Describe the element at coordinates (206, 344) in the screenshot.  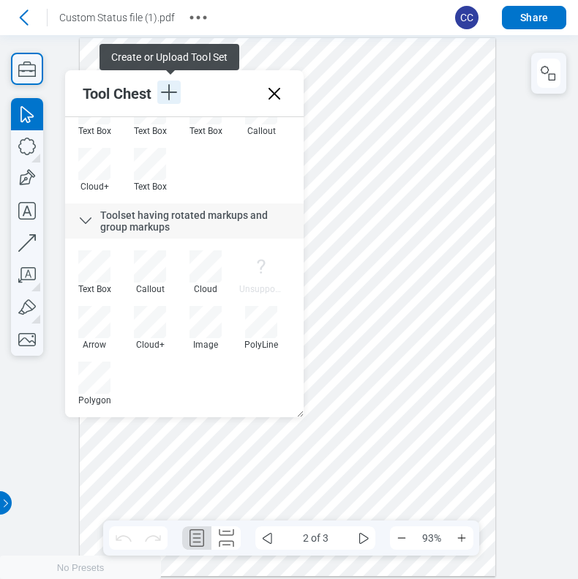
I see `div: Image` at that location.